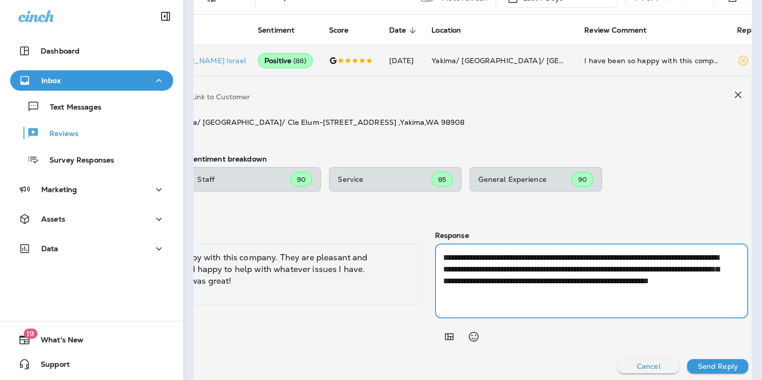  I want to click on span: Support, so click(50, 366).